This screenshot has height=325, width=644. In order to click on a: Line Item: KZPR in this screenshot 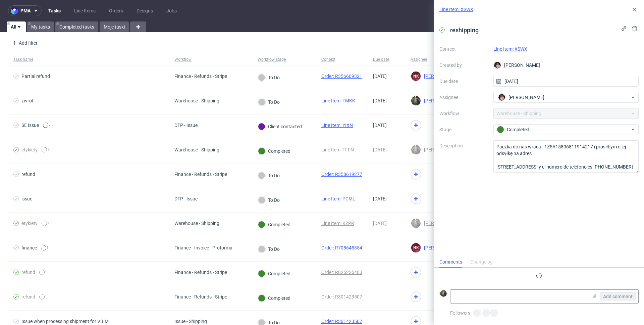, I will do `click(338, 223)`.